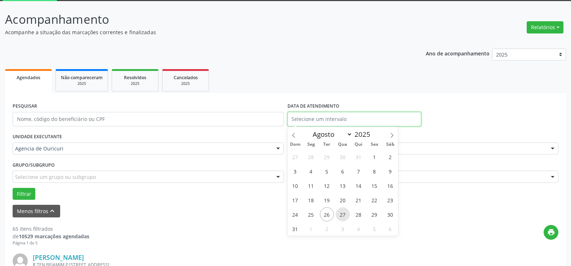 The width and height of the screenshot is (571, 266). I want to click on span: Agosto 4, 2025, so click(311, 171).